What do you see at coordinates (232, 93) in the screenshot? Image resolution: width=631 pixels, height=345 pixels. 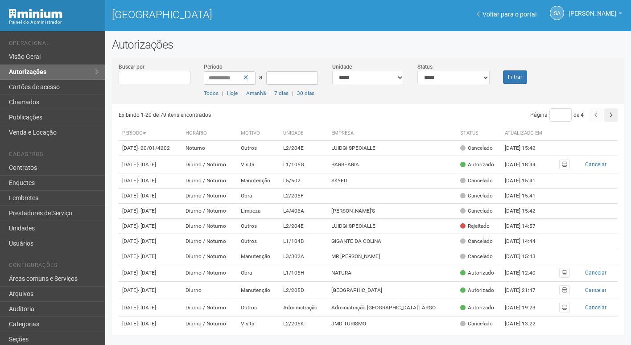 I see `a: Hoje` at bounding box center [232, 93].